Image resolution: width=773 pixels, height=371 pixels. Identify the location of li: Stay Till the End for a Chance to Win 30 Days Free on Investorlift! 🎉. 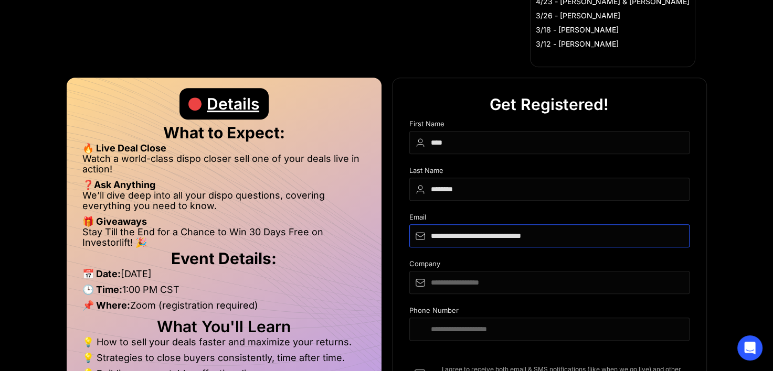
(224, 238).